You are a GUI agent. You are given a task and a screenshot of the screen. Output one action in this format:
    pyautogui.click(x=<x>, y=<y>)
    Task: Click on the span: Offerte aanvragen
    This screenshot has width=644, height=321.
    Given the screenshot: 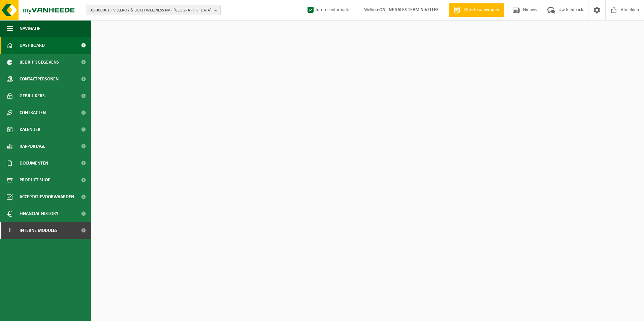 What is the action you would take?
    pyautogui.click(x=482, y=10)
    